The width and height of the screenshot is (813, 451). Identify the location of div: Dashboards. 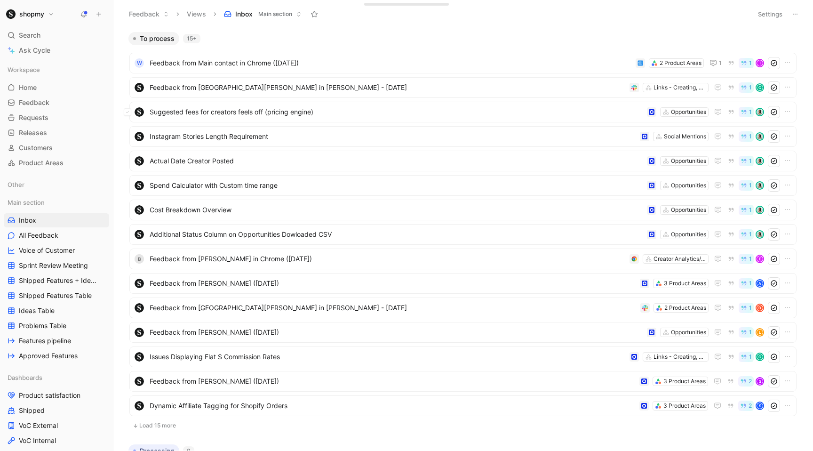
(56, 377).